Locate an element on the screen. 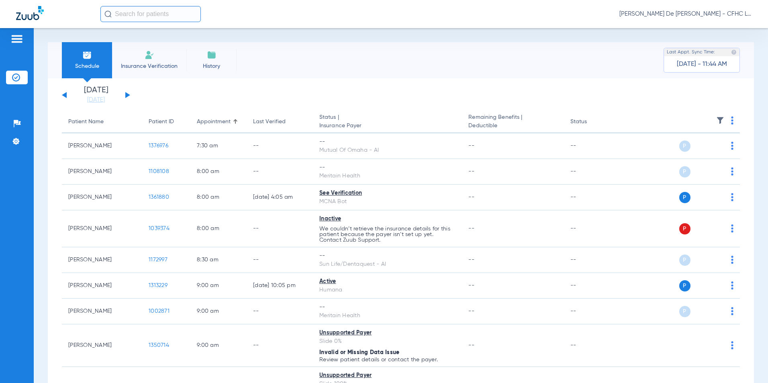 The height and width of the screenshot is (383, 768). span: 1039374 is located at coordinates (159, 228).